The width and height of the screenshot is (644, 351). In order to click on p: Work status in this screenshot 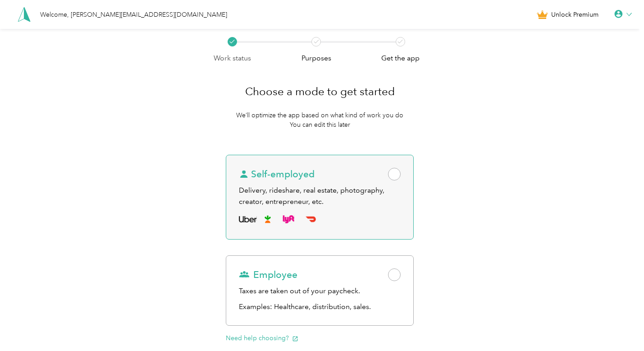, I will do `click(232, 58)`.